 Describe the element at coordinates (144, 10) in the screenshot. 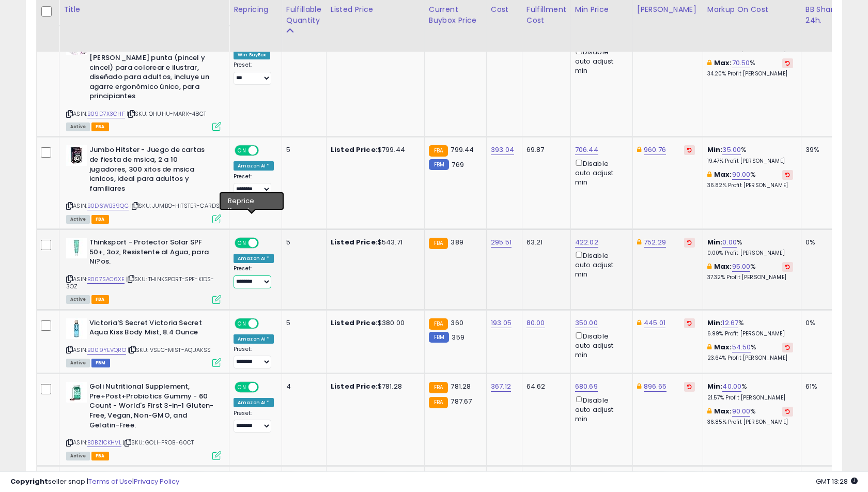

I see `div: Title` at that location.